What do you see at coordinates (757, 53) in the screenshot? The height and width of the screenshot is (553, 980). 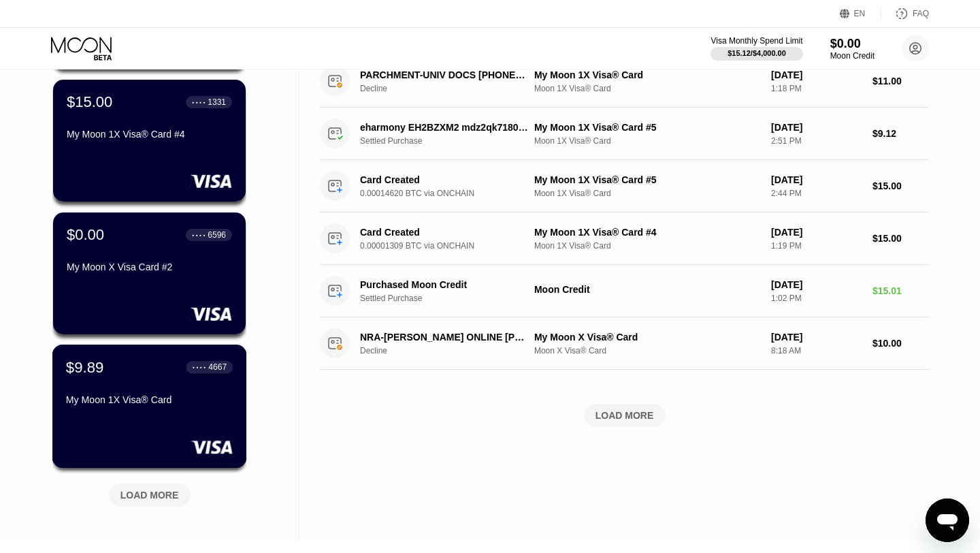 I see `div: $15.12 / $4,000.00` at bounding box center [757, 53].